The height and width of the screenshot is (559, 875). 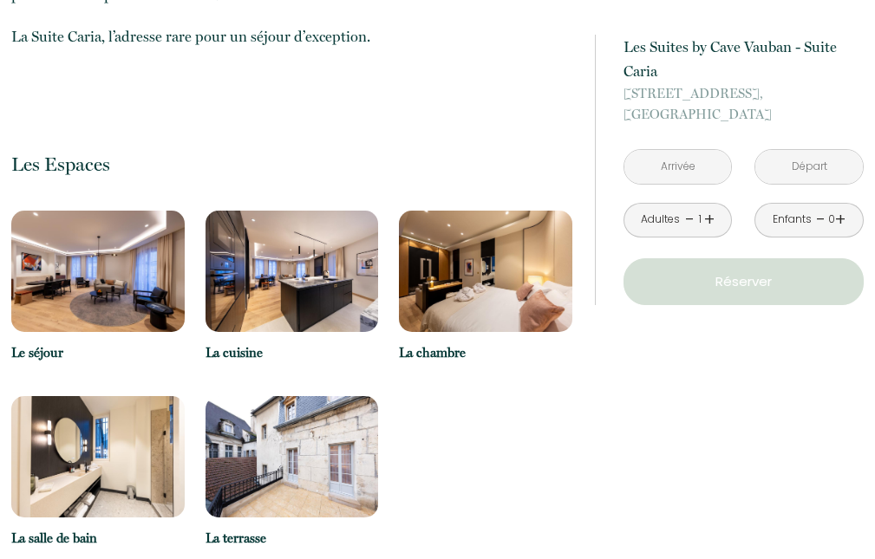 I want to click on p: La terrasse, so click(x=291, y=539).